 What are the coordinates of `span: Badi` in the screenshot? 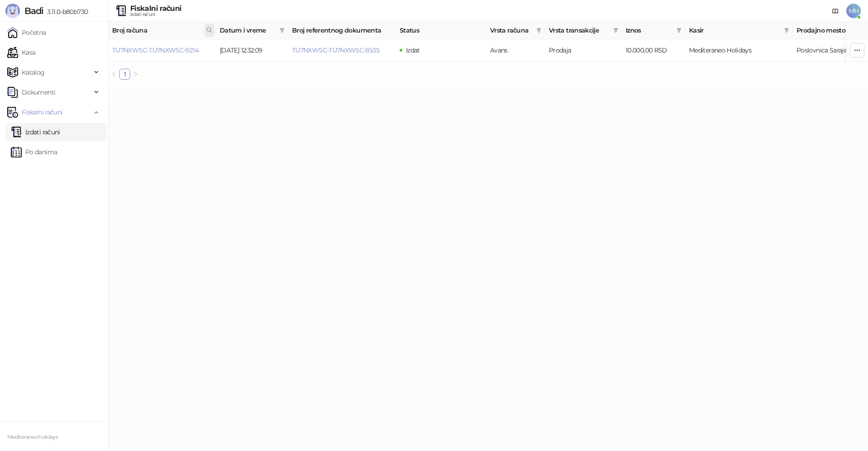 It's located at (34, 11).